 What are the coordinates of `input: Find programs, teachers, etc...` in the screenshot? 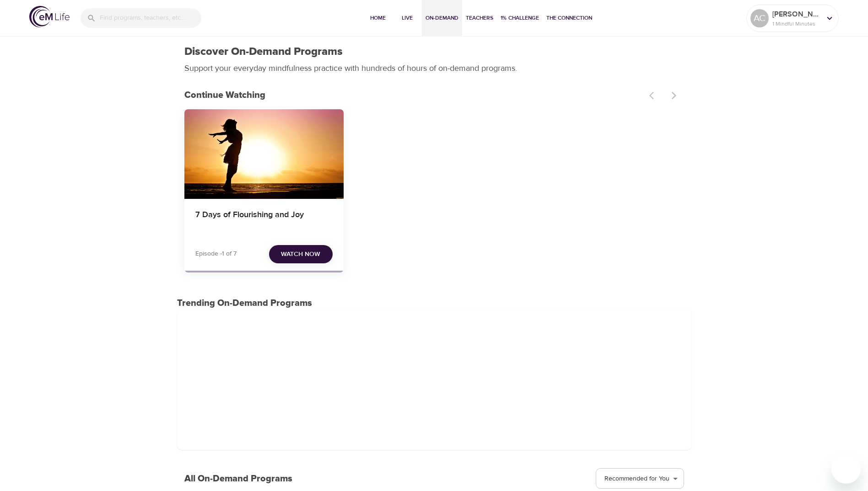 It's located at (150, 18).